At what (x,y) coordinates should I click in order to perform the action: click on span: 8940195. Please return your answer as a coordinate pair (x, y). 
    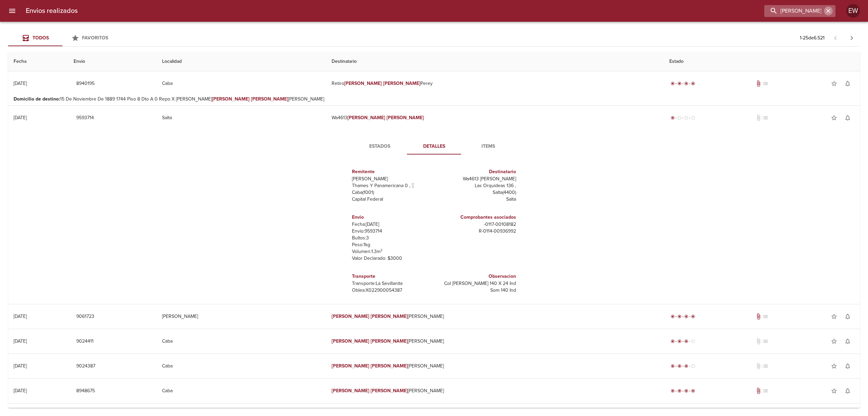
    Looking at the image, I should click on (85, 84).